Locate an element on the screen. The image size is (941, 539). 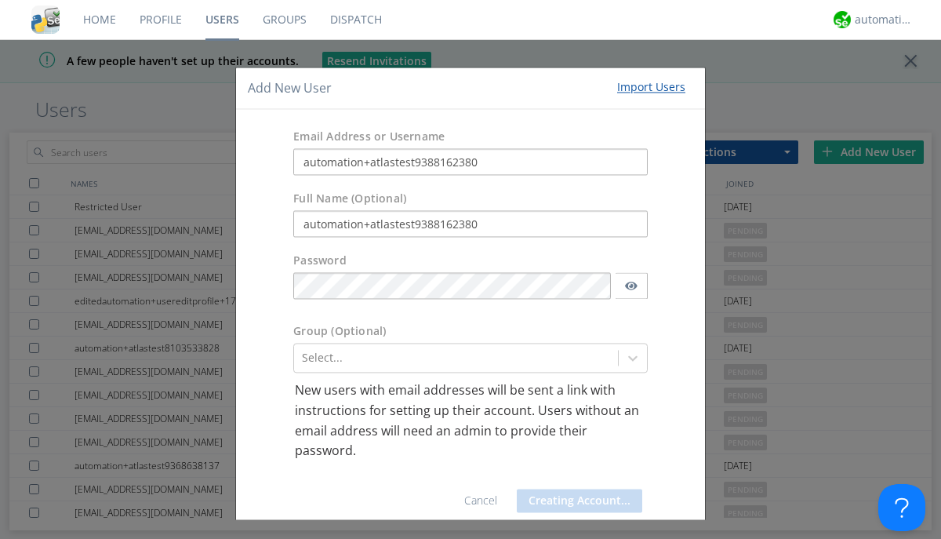
div: Import Users is located at coordinates (651, 87).